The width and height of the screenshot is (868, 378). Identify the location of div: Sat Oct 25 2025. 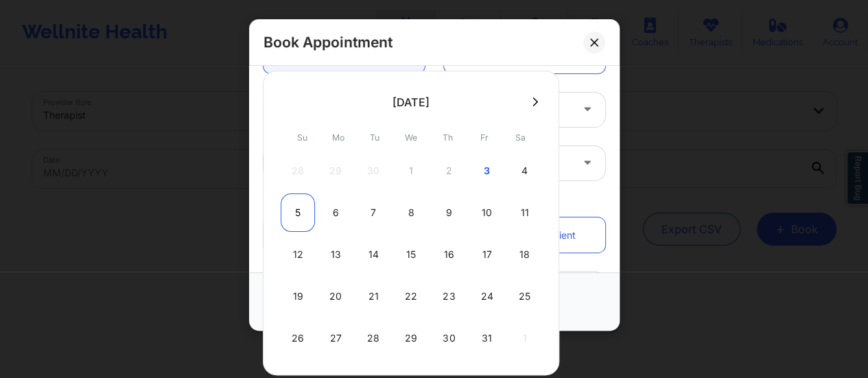
(524, 296).